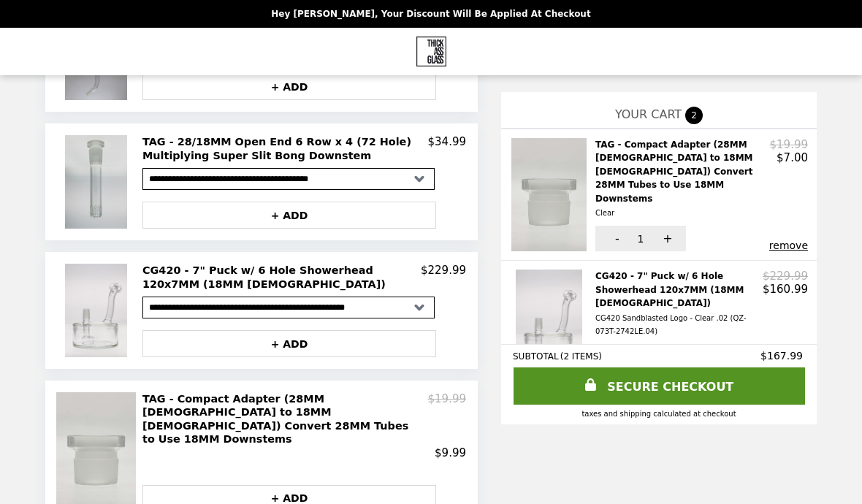  Describe the element at coordinates (679, 213) in the screenshot. I see `div: Clear` at that location.